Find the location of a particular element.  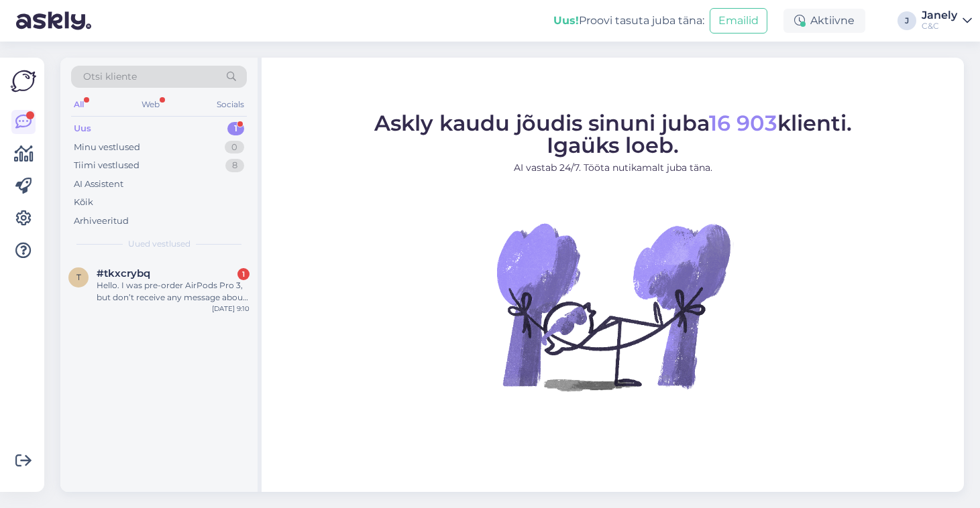

p: AI vastab 24/7. Tööta nutikamalt juba täna. is located at coordinates (613, 168).